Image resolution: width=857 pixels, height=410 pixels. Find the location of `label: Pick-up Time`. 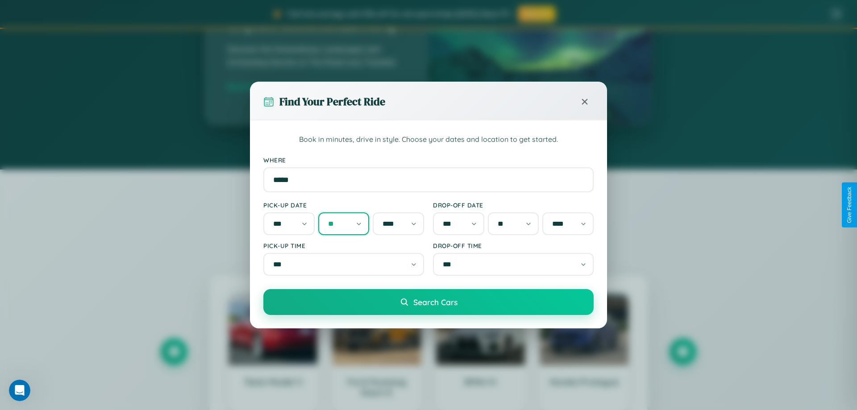

label: Pick-up Time is located at coordinates (344, 246).